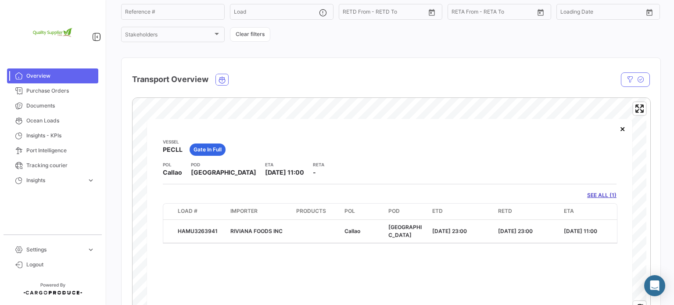 The width and height of the screenshot is (674, 305). What do you see at coordinates (53, 91) in the screenshot?
I see `a: Purchase Orders` at bounding box center [53, 91].